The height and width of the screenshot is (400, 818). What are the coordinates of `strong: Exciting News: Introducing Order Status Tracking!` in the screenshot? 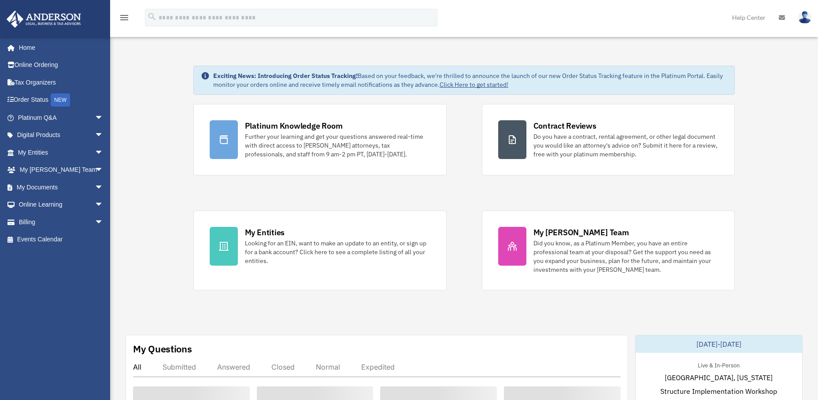 It's located at (286, 76).